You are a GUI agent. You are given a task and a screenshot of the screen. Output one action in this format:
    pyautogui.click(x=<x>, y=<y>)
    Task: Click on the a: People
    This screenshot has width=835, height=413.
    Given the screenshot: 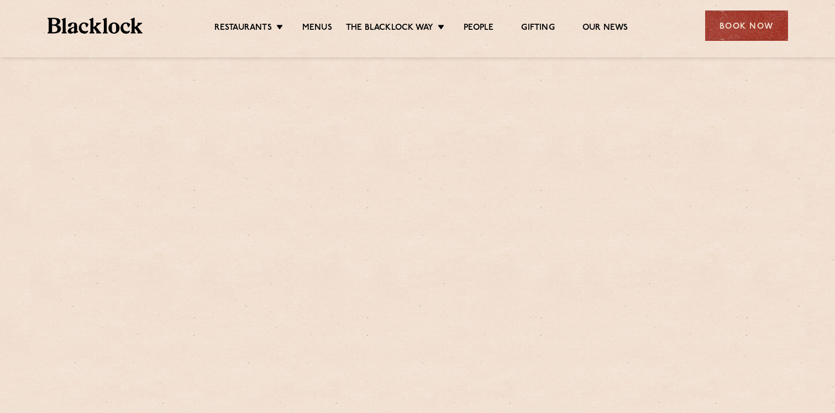 What is the action you would take?
    pyautogui.click(x=478, y=29)
    